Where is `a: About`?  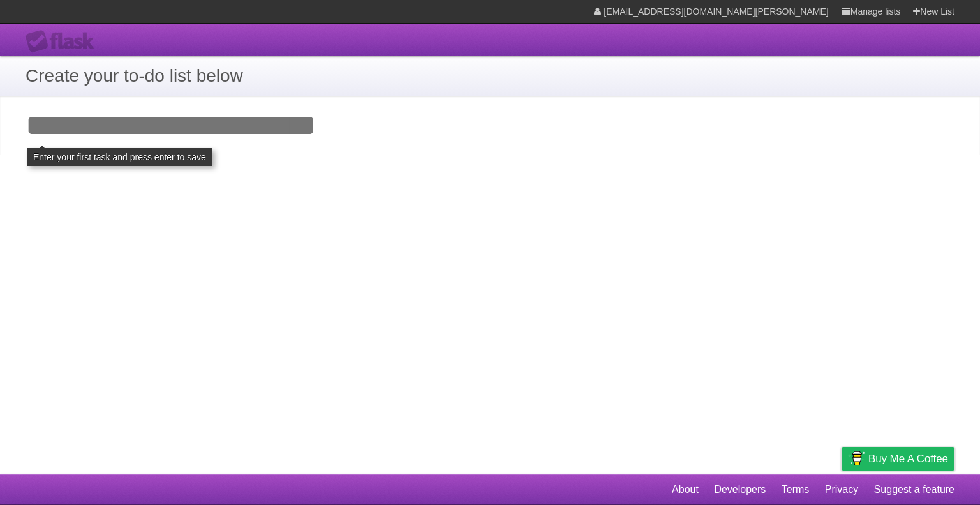
a: About is located at coordinates (685, 490).